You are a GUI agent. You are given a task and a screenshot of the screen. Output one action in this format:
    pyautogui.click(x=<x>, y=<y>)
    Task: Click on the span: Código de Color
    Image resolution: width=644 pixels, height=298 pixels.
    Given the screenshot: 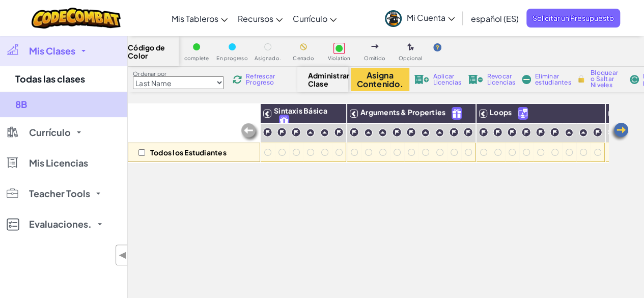 What is the action you would take?
    pyautogui.click(x=153, y=52)
    